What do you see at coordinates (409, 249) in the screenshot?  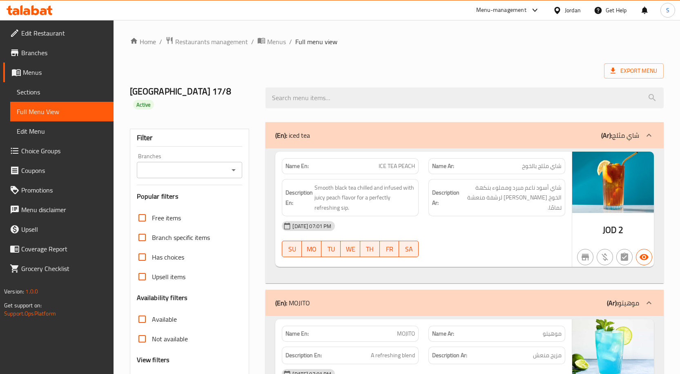 I see `button: SA` at bounding box center [409, 249].